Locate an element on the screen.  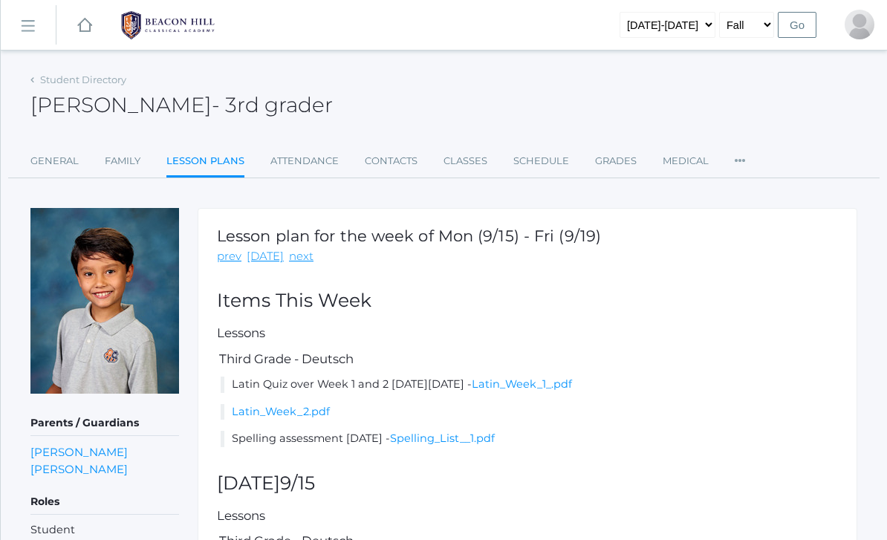
a: Latin_Week_2.pdf is located at coordinates (281, 411).